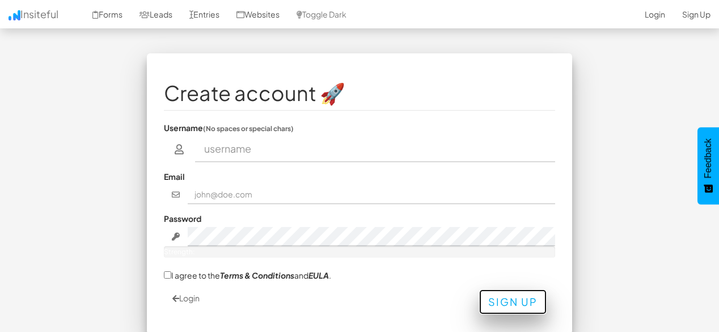 This screenshot has height=332, width=719. I want to click on label: I agree to the and ., so click(247, 274).